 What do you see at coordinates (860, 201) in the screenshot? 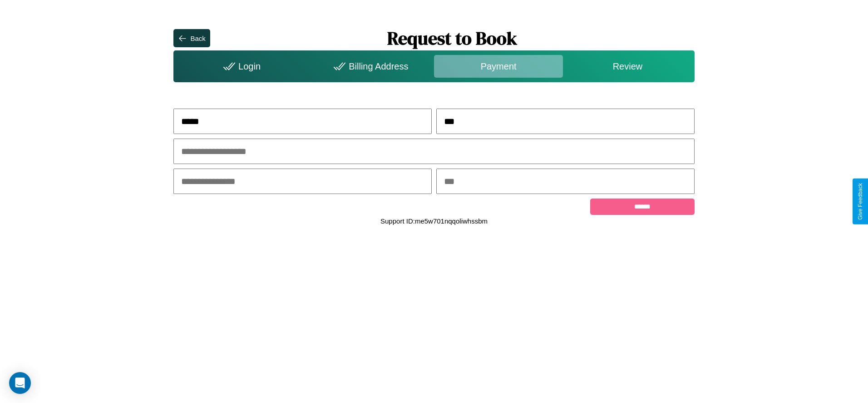
I see `div: Give Feedback` at bounding box center [860, 201].